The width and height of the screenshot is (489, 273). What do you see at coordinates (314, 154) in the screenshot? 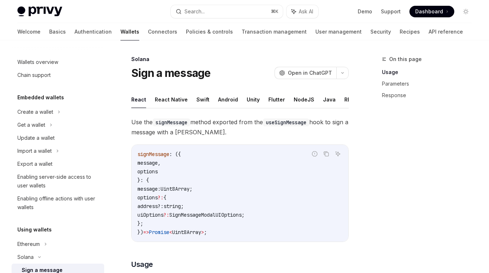
I see `button: Report incorrect code` at bounding box center [314, 154].